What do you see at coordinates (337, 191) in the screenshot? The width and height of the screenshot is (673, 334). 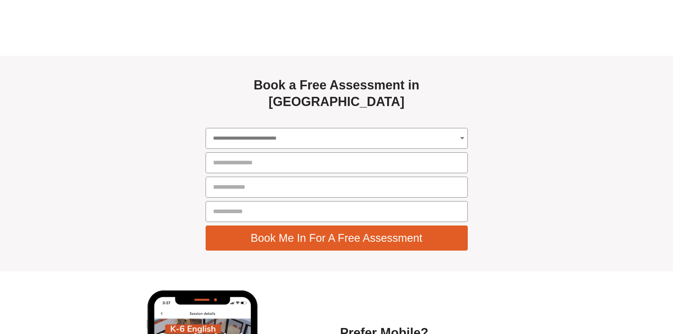 I see `form: Free Assessment - Global` at bounding box center [337, 191].